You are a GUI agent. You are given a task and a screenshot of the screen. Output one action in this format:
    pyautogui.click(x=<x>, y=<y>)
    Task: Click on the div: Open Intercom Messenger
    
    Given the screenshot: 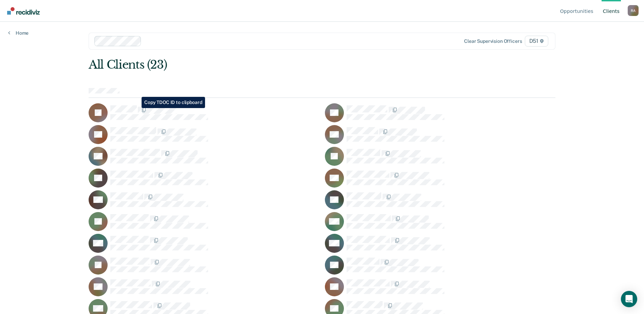 What is the action you would take?
    pyautogui.click(x=629, y=298)
    